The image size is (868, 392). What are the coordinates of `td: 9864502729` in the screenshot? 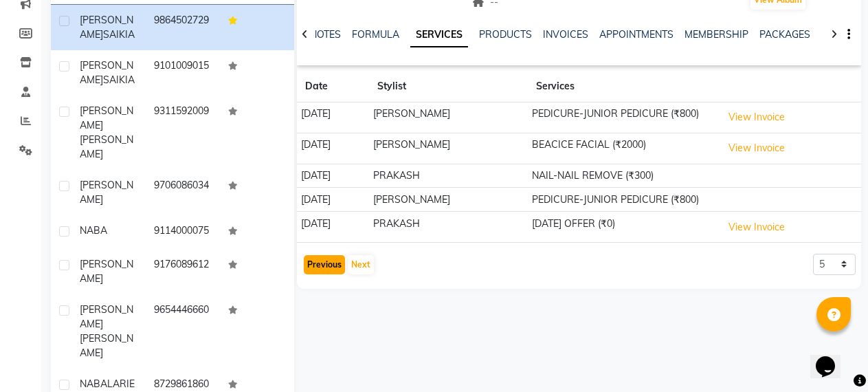 It's located at (183, 27).